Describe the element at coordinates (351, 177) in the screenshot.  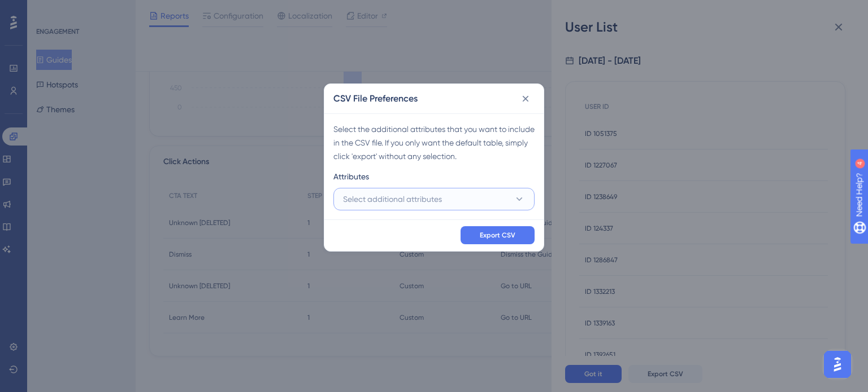
I see `span: Attributes` at that location.